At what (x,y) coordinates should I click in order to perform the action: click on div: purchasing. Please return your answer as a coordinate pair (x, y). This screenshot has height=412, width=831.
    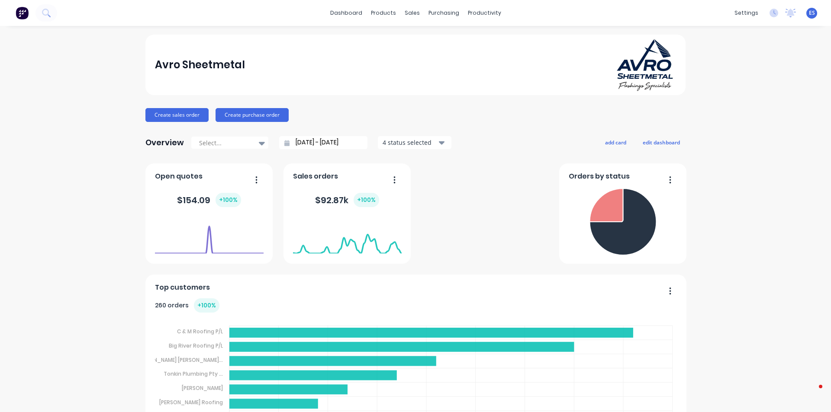
    Looking at the image, I should click on (444, 13).